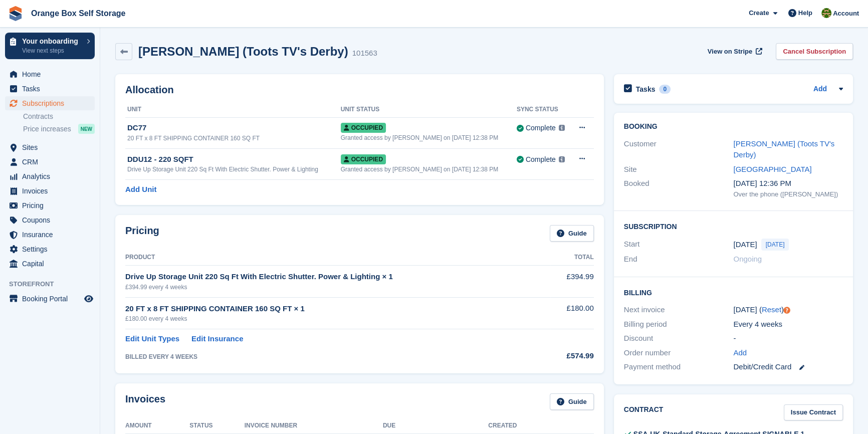 This screenshot has height=434, width=868. What do you see at coordinates (787, 310) in the screenshot?
I see `div: Tooltip anchor` at bounding box center [787, 310].